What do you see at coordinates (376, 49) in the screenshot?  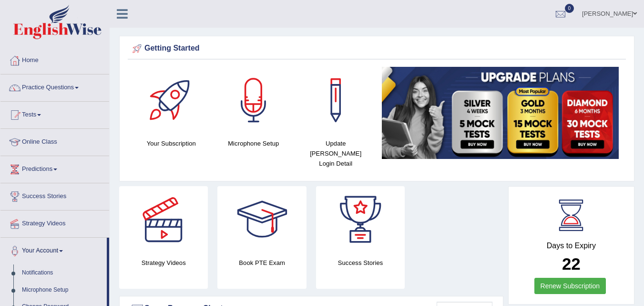 I see `div: Getting Started` at bounding box center [376, 49].